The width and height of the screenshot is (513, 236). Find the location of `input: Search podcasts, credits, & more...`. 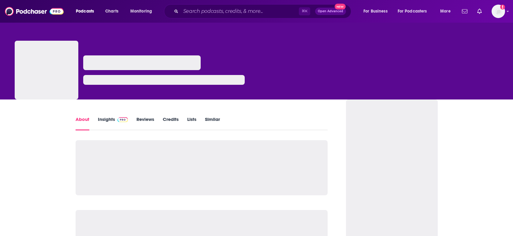

input: Search podcasts, credits, & more... is located at coordinates (240, 11).